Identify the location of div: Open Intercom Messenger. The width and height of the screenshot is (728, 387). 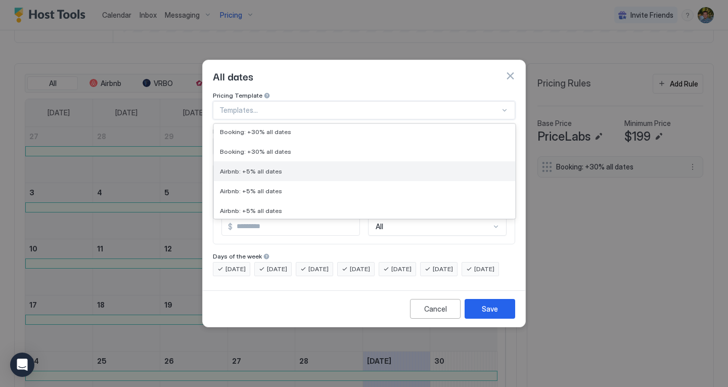
(22, 364).